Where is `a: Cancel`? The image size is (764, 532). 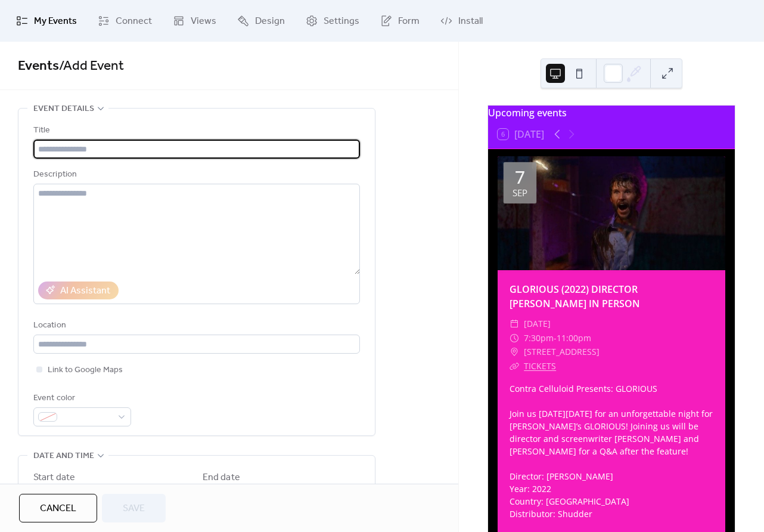
a: Cancel is located at coordinates (58, 508).